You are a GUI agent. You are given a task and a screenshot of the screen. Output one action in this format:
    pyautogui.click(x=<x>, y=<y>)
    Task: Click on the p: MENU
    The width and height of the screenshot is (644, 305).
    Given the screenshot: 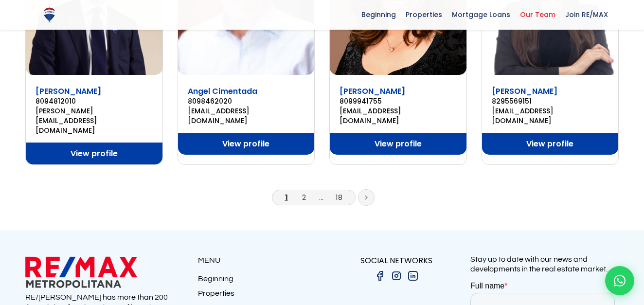 What is the action you would take?
    pyautogui.click(x=260, y=260)
    